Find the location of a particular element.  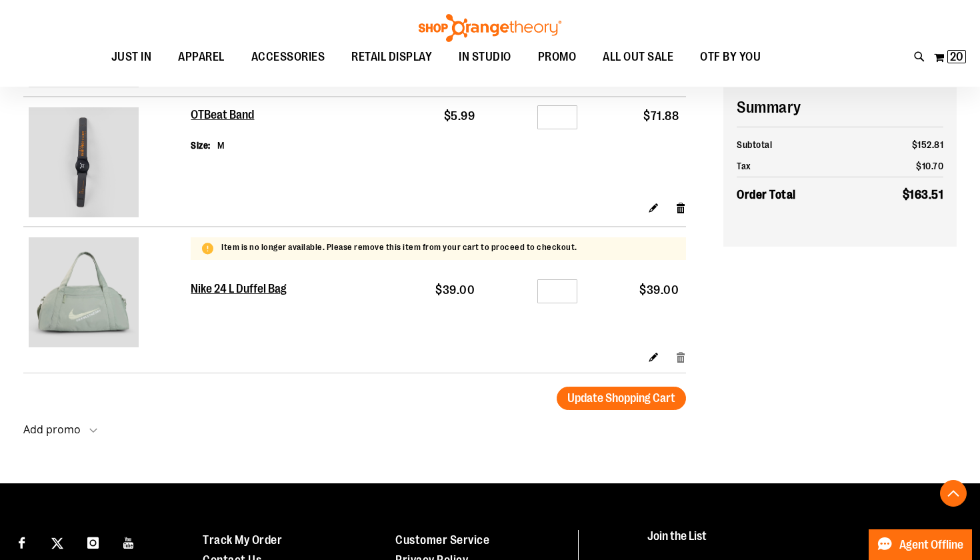

a: Customer Service is located at coordinates (442, 540).